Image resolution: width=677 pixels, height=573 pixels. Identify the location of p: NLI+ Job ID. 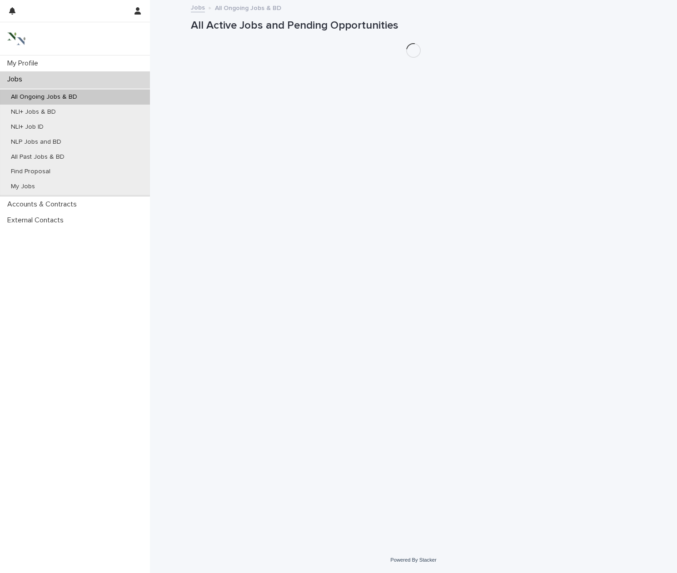
(27, 127).